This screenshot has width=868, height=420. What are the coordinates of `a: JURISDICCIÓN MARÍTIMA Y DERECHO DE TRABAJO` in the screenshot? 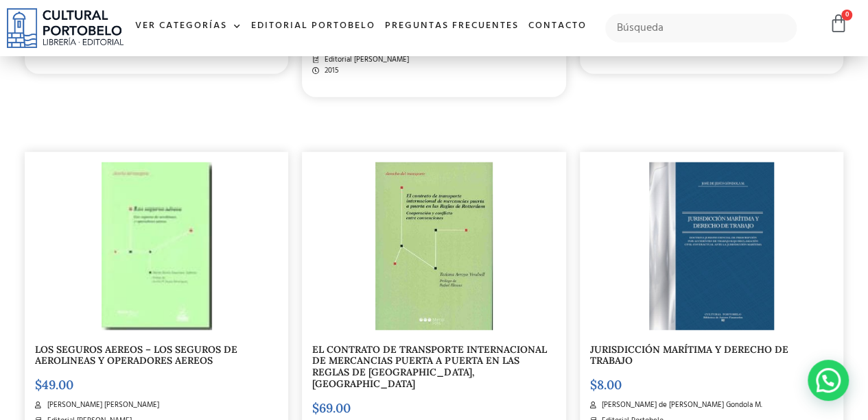 It's located at (689, 355).